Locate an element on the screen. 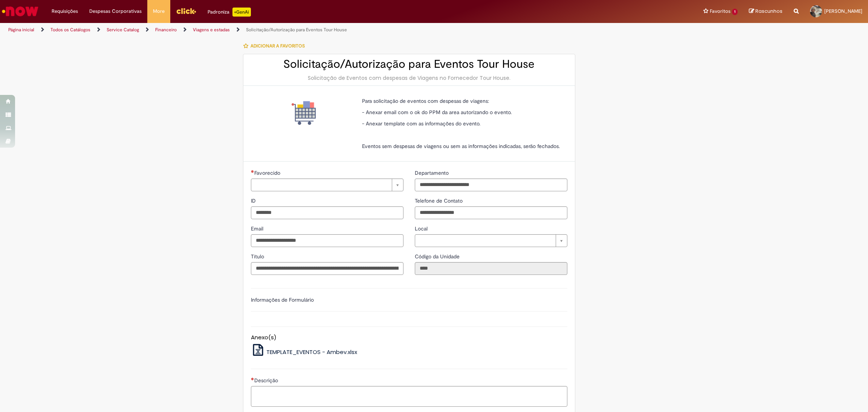  span: 1 is located at coordinates (735, 12).